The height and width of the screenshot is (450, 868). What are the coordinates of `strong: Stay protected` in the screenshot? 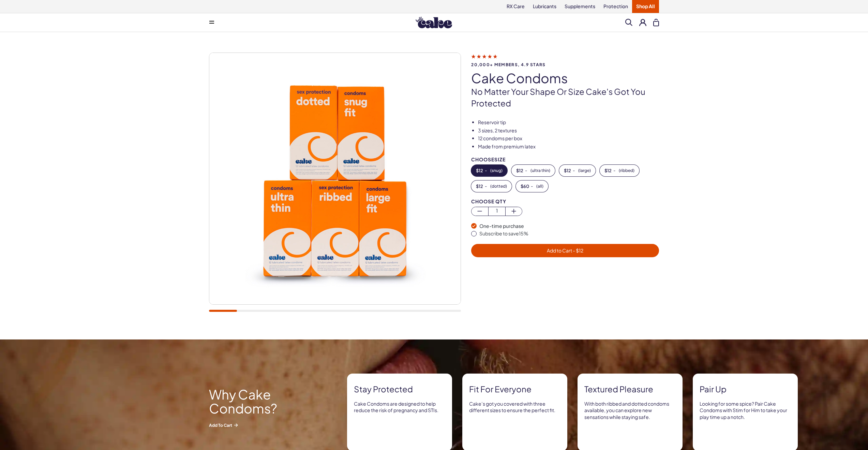 It's located at (399, 389).